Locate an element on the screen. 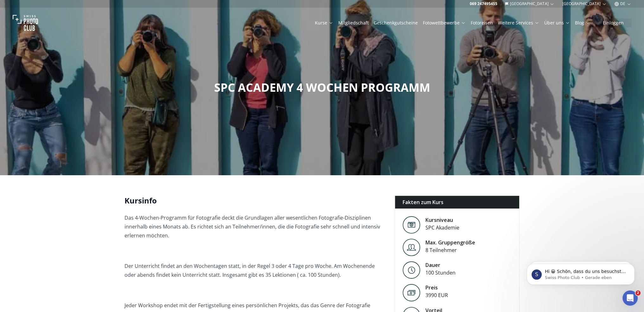 This screenshot has width=644, height=312. div: Profile image for Swiss Photo Club is located at coordinates (19, 24).